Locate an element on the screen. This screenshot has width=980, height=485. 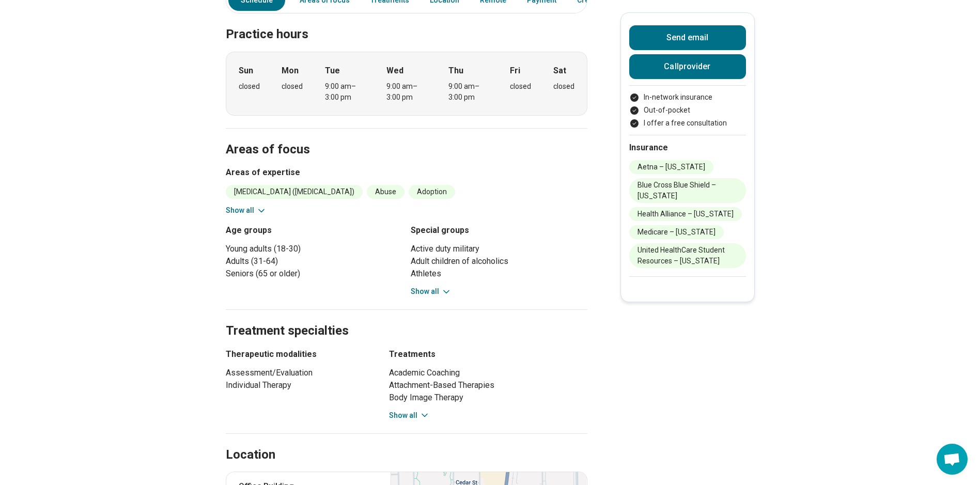
strong: Sun is located at coordinates (246, 70).